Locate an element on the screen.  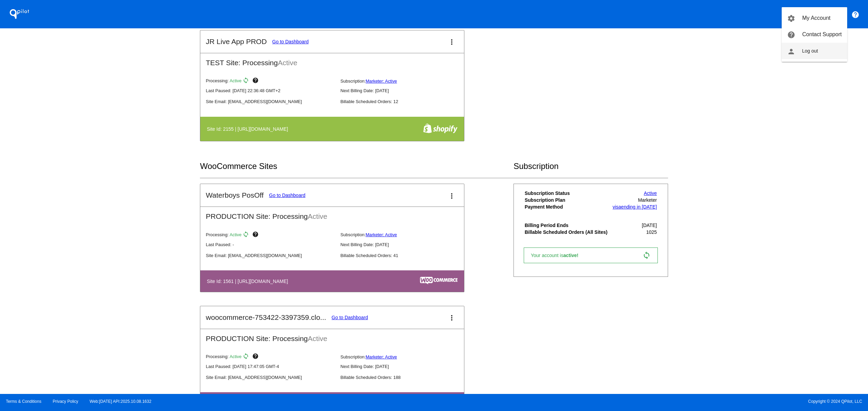
mat-icon: person is located at coordinates (792, 51).